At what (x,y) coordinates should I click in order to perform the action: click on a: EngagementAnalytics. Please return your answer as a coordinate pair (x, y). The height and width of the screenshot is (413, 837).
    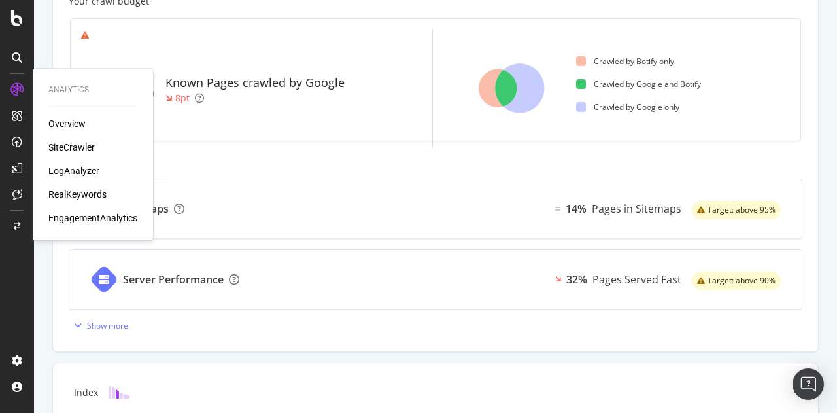
    Looking at the image, I should click on (93, 218).